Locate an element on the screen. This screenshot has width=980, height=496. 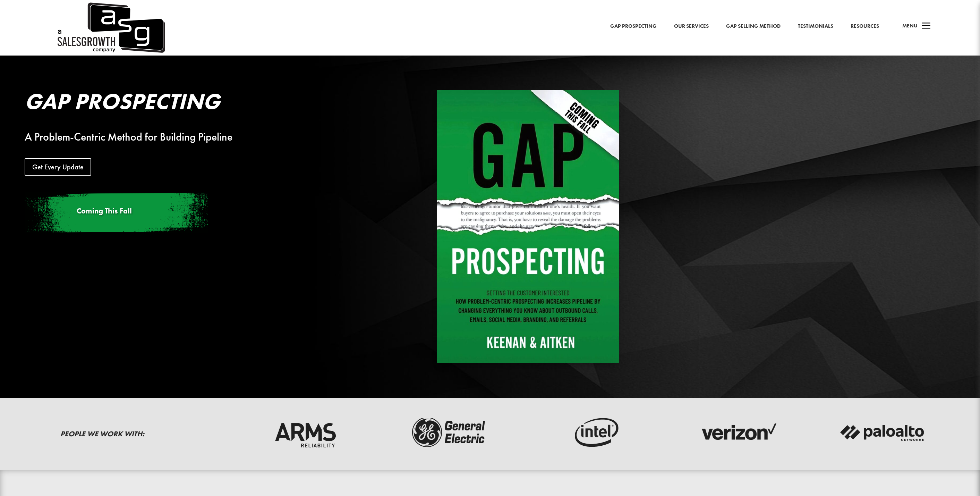
span: Menu is located at coordinates (909, 26).